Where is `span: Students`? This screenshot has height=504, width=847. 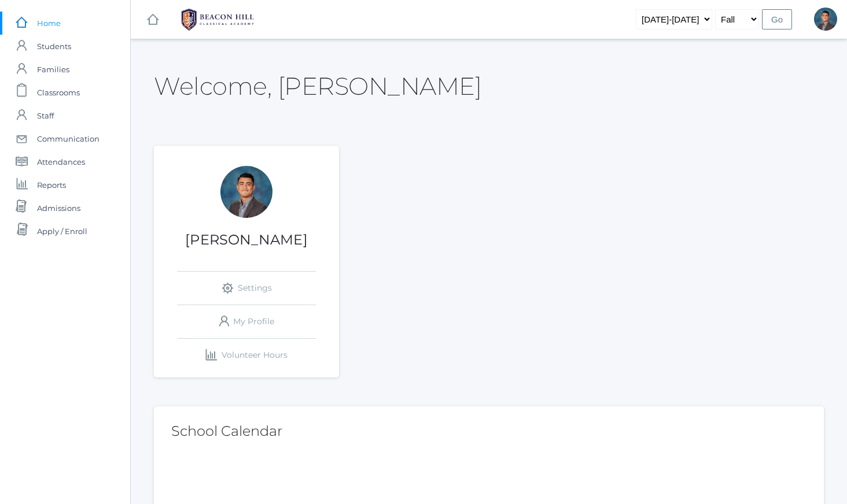 span: Students is located at coordinates (54, 46).